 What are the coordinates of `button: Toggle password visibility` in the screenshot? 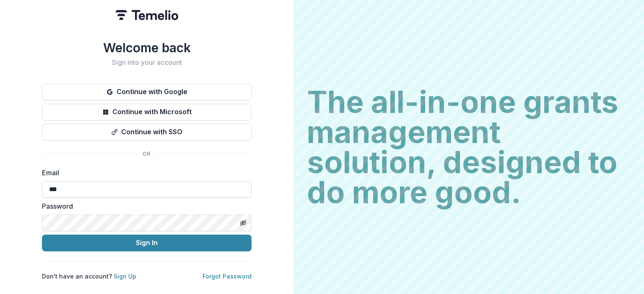 It's located at (243, 223).